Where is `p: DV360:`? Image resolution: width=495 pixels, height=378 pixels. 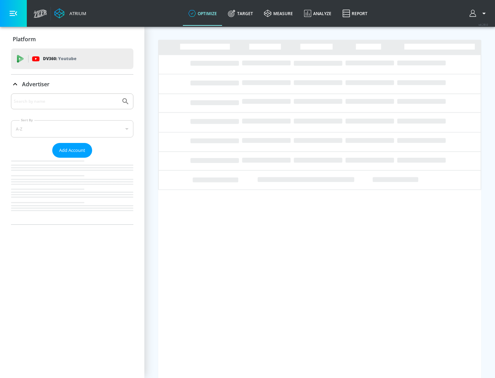 p: DV360: is located at coordinates (59, 59).